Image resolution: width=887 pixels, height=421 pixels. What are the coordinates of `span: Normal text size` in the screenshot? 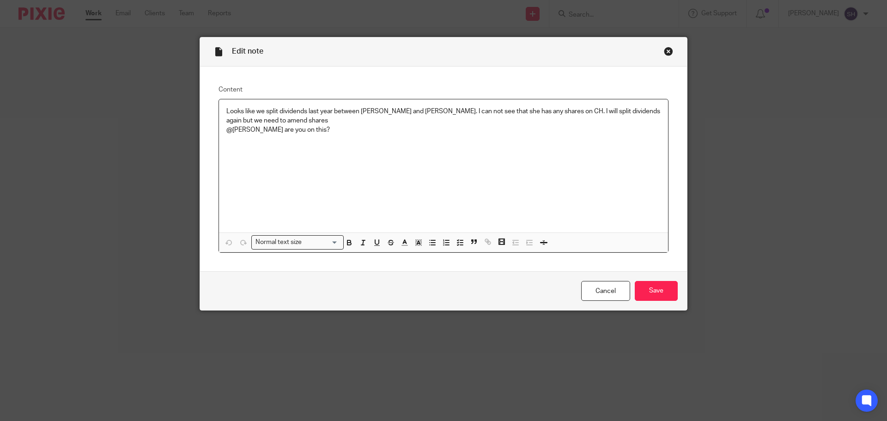 It's located at (279, 242).